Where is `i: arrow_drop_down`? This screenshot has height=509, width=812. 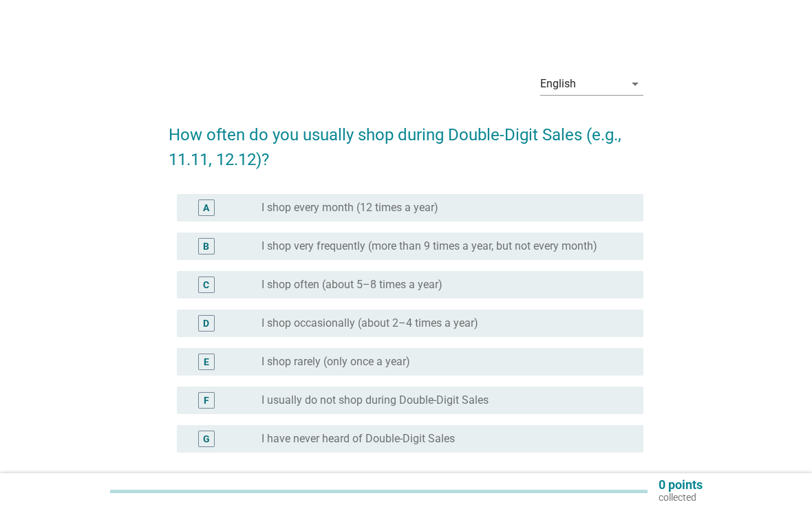 i: arrow_drop_down is located at coordinates (635, 84).